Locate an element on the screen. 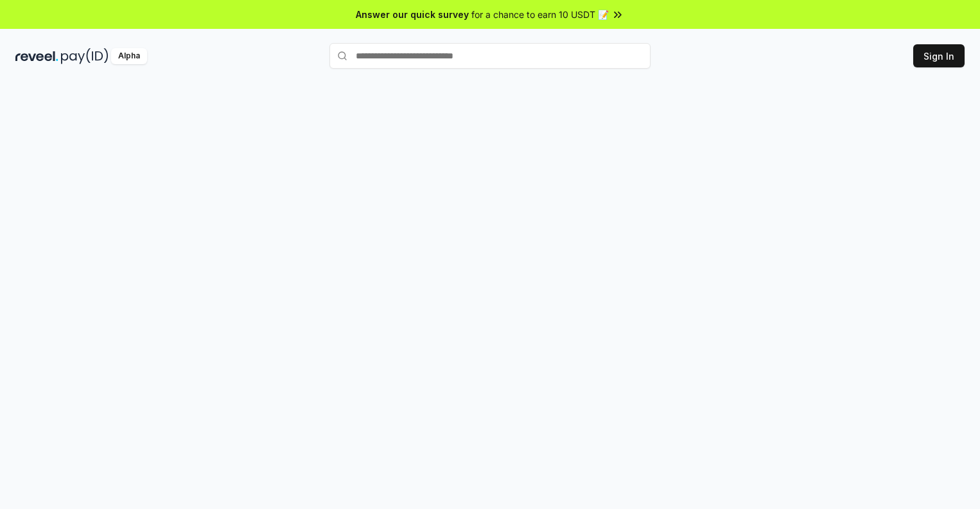 This screenshot has width=980, height=509. span: Answer our quick survey is located at coordinates (412, 14).